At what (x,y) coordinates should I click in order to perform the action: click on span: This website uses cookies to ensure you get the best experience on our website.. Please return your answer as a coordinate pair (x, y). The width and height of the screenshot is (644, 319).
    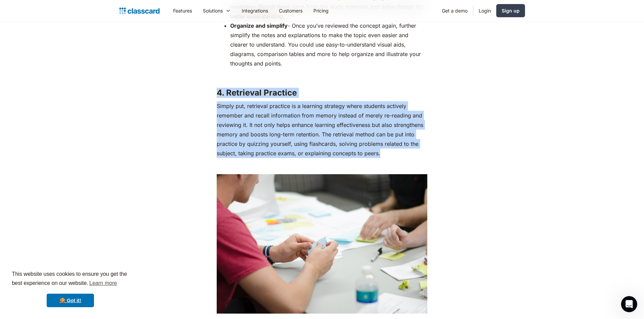
    Looking at the image, I should click on (70, 279).